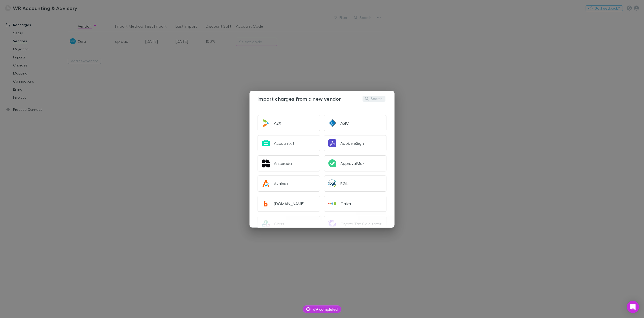 This screenshot has height=318, width=644. Describe the element at coordinates (284, 143) in the screenshot. I see `div: Accountkit` at that location.